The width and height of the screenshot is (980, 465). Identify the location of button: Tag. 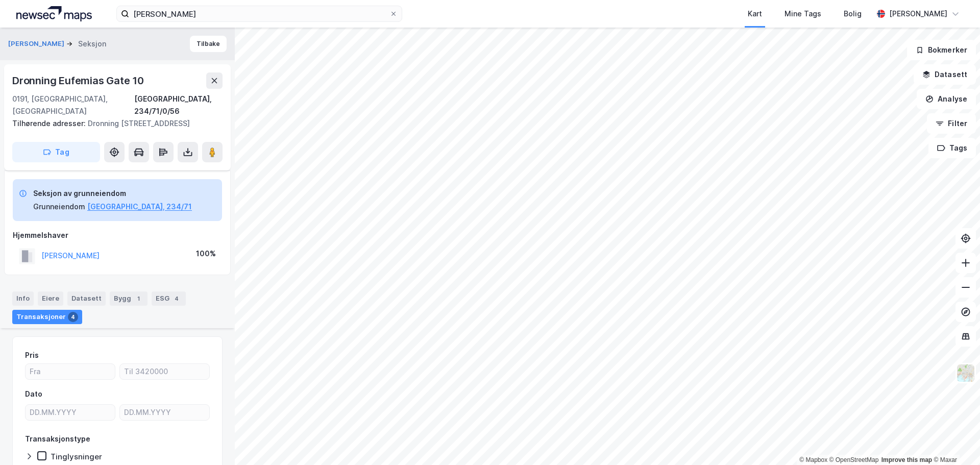
(56, 152).